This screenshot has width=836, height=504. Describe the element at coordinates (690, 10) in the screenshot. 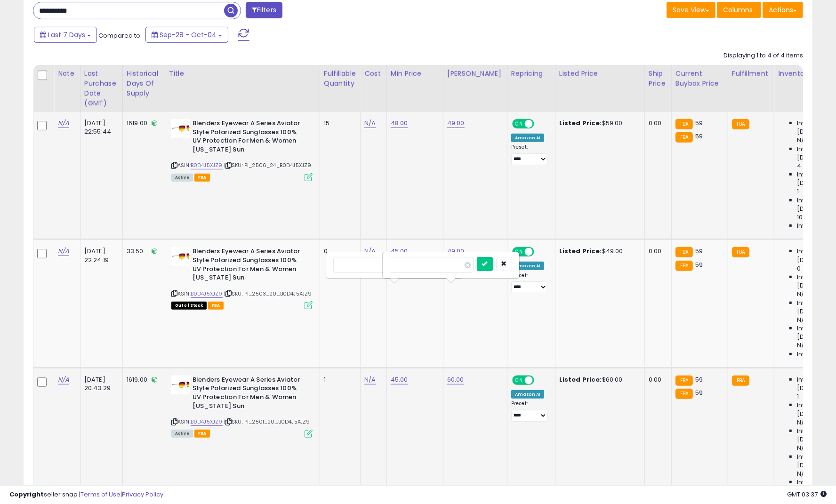

I see `button: Save View` at that location.